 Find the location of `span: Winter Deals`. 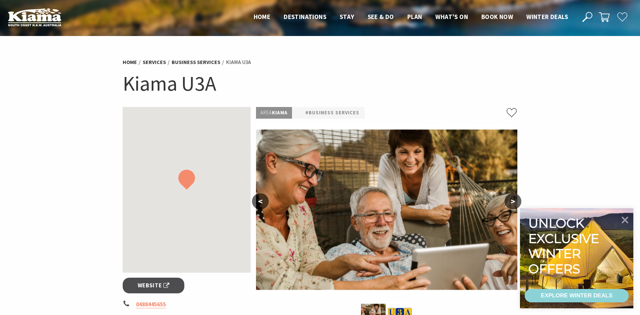

span: Winter Deals is located at coordinates (547, 17).